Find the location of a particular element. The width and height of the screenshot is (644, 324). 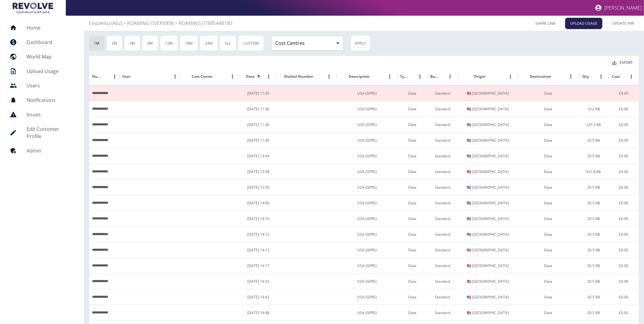

div: 14/07/2025 13:59 is located at coordinates (258, 187).